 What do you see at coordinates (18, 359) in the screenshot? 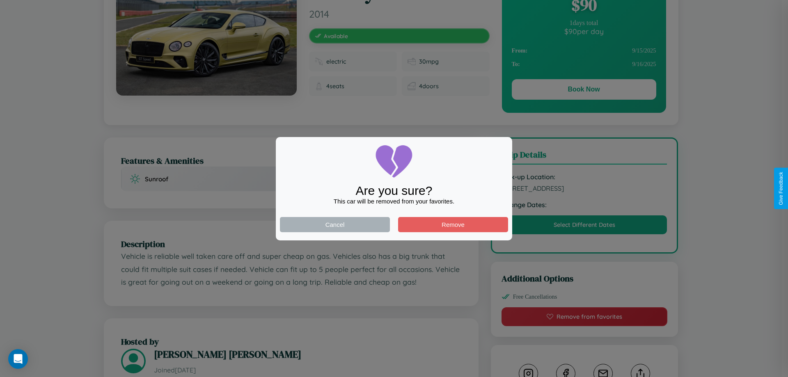
I see `div: Open Intercom Messenger` at bounding box center [18, 359].